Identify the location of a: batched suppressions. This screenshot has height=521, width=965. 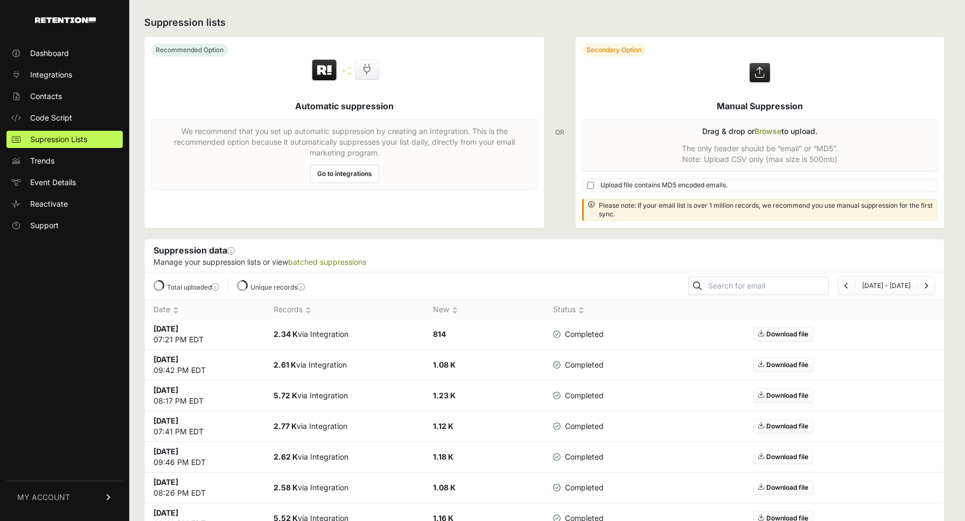
(327, 262).